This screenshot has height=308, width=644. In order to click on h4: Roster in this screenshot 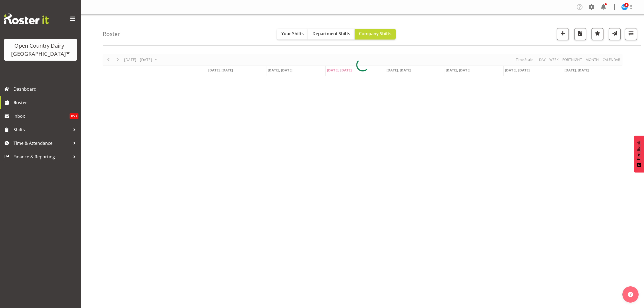, I will do `click(112, 34)`.